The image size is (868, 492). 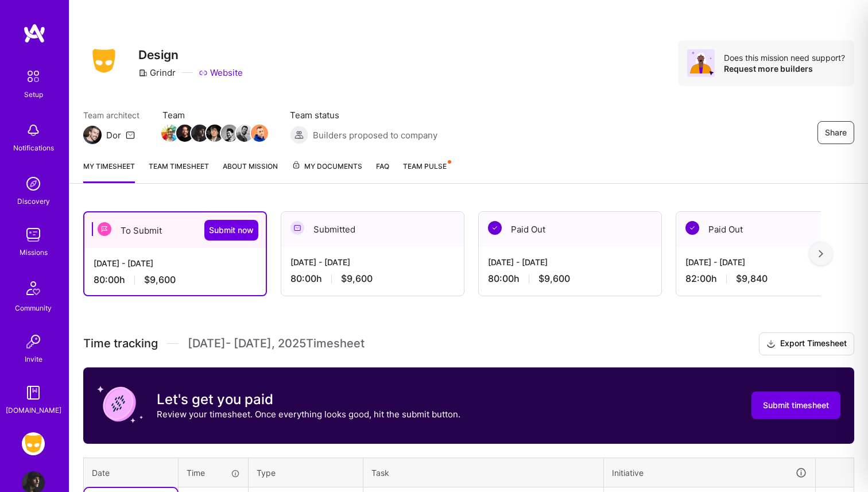 What do you see at coordinates (143, 73) in the screenshot?
I see `i: icon CompanyGray` at bounding box center [143, 73].